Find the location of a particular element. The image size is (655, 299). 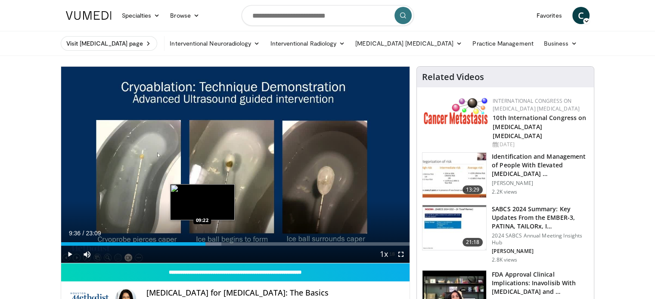

span: 13:29 is located at coordinates (473, 190).